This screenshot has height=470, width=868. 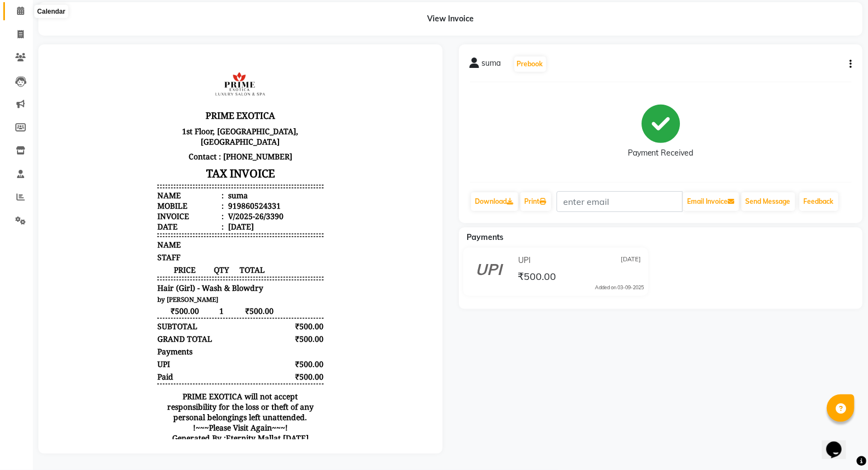 What do you see at coordinates (619, 288) in the screenshot?
I see `div: Added on 03-09-2025` at bounding box center [619, 288].